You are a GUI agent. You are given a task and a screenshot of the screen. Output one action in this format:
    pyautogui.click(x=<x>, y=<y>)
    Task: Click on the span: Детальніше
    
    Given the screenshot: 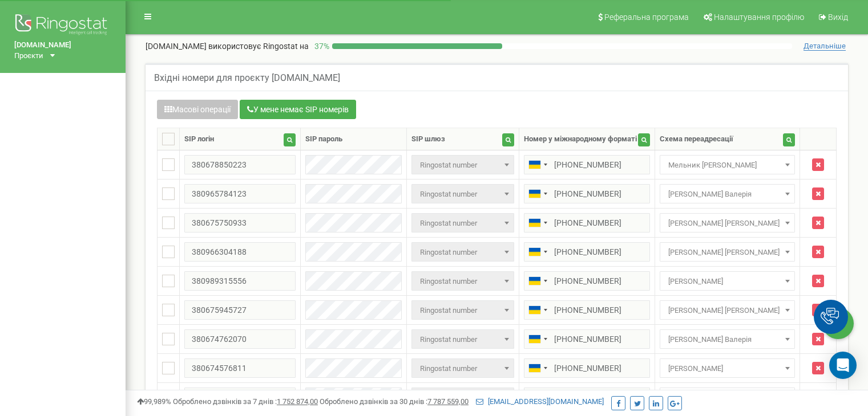 What is the action you would take?
    pyautogui.click(x=824, y=46)
    